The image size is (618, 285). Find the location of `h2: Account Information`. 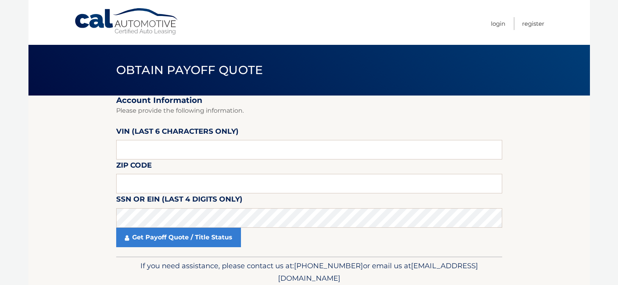

h2: Account Information is located at coordinates (309, 100).